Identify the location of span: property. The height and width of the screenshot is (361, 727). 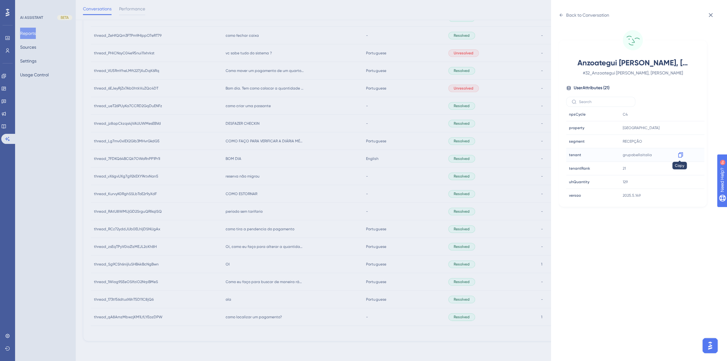
(576, 128).